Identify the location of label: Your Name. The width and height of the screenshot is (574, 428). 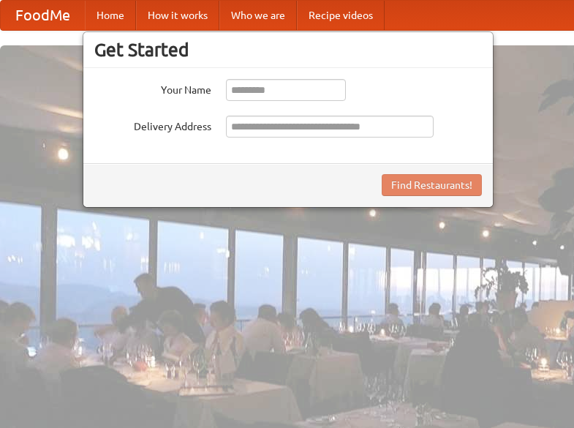
(153, 88).